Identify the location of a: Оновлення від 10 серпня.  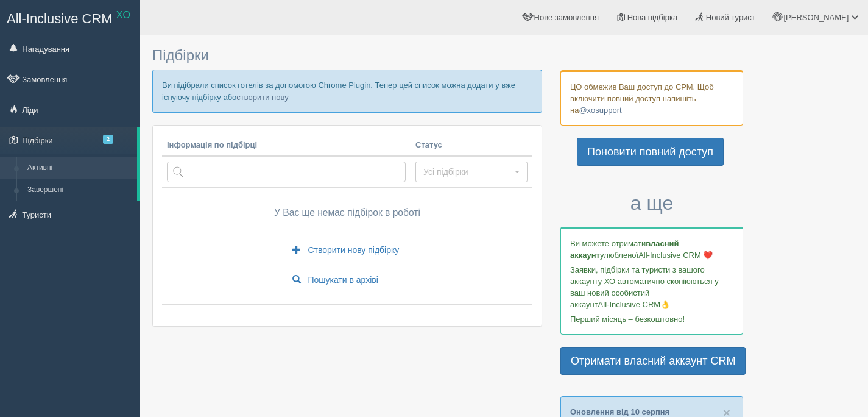
(620, 411).